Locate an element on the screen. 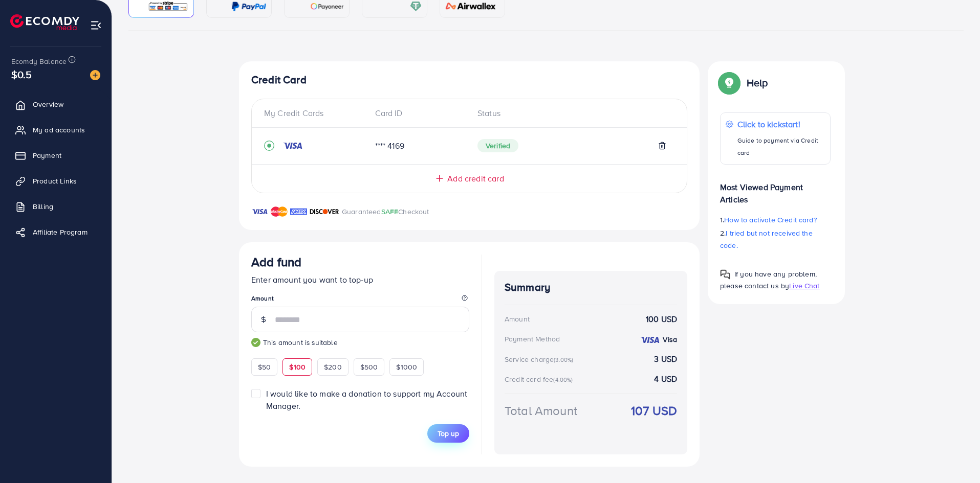 The height and width of the screenshot is (483, 980). span: $50 is located at coordinates (264, 367).